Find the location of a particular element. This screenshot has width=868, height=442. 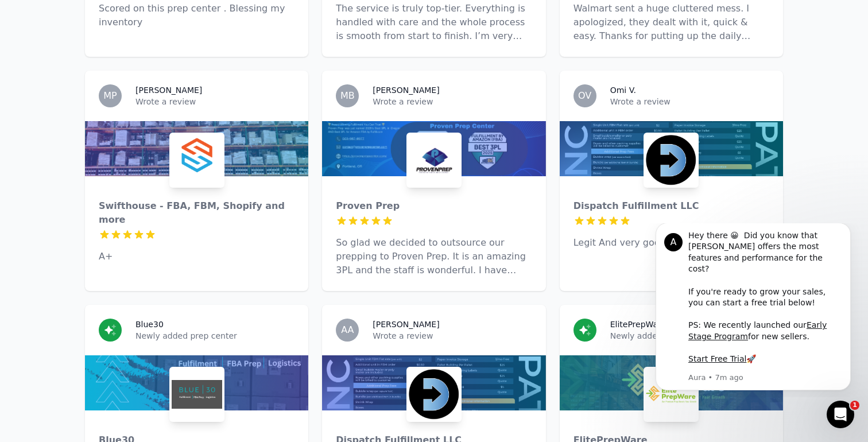

span: MB is located at coordinates (347, 96).